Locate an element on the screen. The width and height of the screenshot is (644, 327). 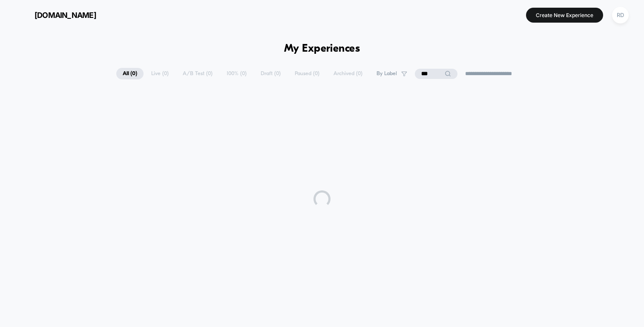
button: Create New Experience is located at coordinates (565, 15).